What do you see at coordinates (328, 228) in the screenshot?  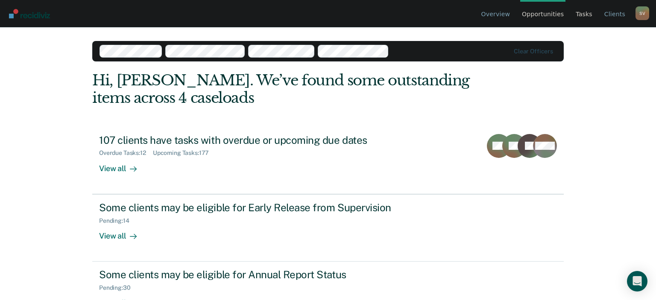 I see `a: Some clients may be eligible for Early Release from SupervisionPending:14View all` at bounding box center [328, 228].